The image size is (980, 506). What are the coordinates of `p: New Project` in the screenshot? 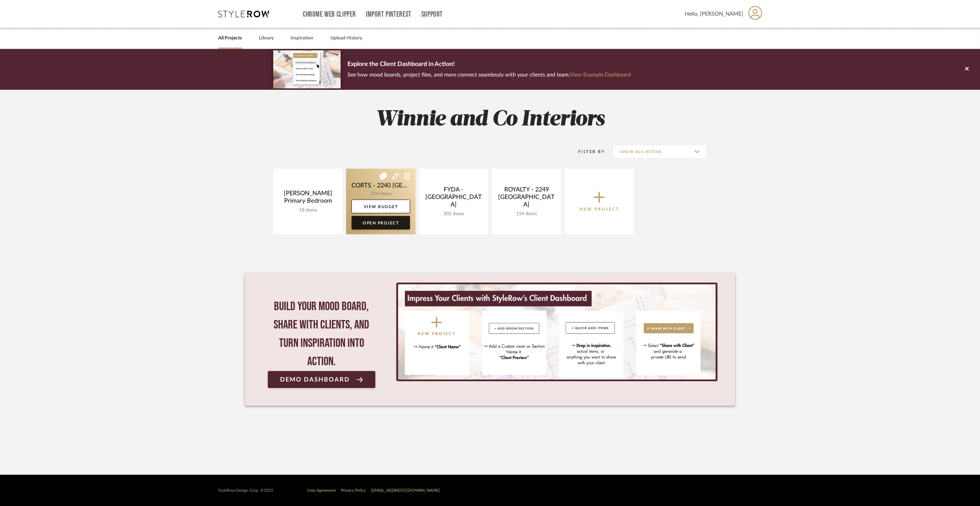 It's located at (599, 209).